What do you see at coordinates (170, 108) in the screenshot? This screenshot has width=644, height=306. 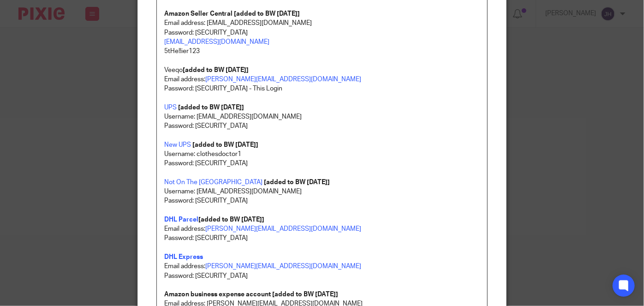 I see `a: UPS` at bounding box center [170, 108].